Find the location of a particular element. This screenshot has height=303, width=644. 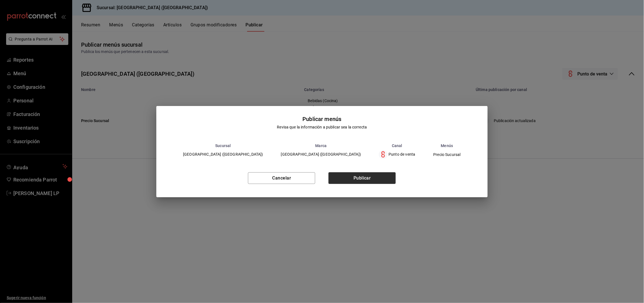

th: Sucursal is located at coordinates (223, 146).